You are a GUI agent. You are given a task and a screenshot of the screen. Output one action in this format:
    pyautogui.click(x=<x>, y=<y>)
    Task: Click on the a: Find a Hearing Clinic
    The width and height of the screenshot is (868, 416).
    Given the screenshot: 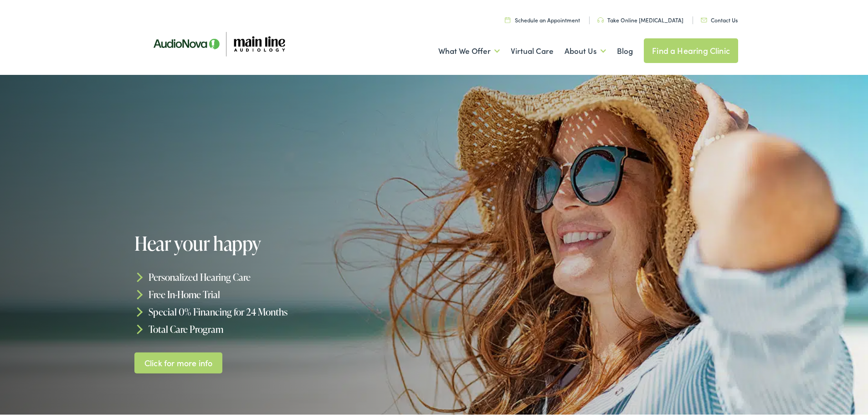 What is the action you would take?
    pyautogui.click(x=691, y=49)
    